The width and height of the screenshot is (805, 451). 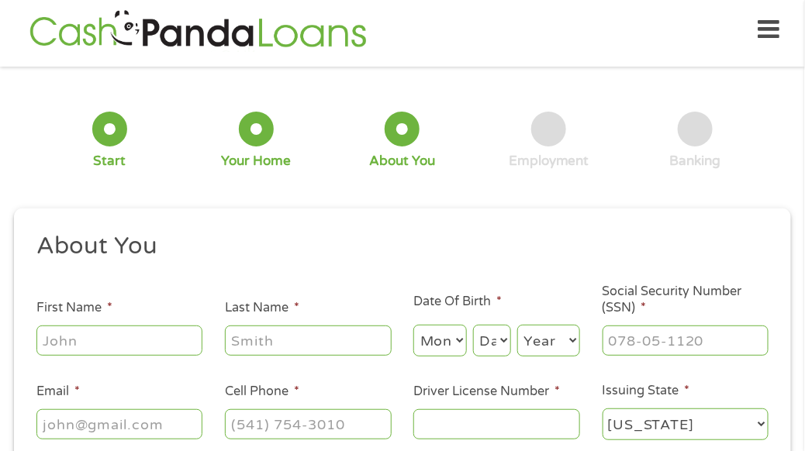 I want to click on div: Your Home, so click(x=256, y=161).